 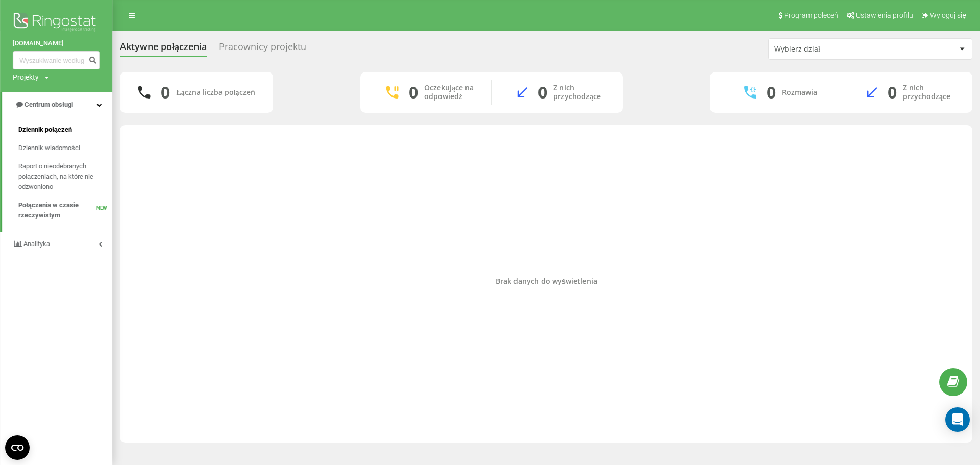 What do you see at coordinates (450, 93) in the screenshot?
I see `div: Oczekujące na odpowiedź` at bounding box center [450, 93].